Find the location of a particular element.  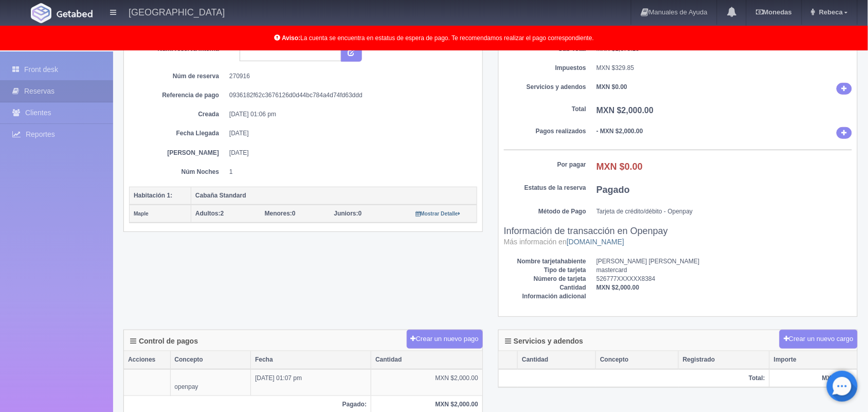

dt: Pagos realizados is located at coordinates (545, 131).